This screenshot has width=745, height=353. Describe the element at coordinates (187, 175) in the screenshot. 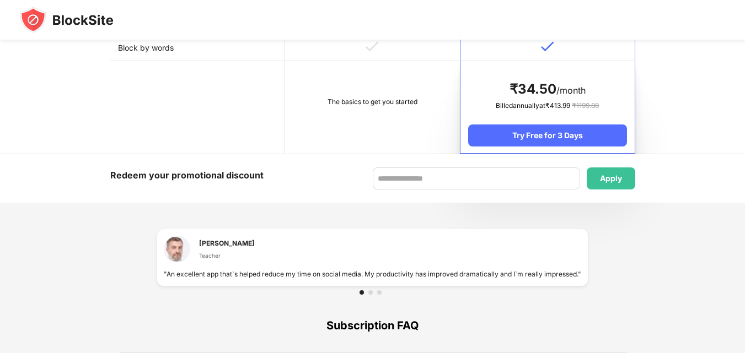

I see `div: Redeem your promotional discount` at that location.